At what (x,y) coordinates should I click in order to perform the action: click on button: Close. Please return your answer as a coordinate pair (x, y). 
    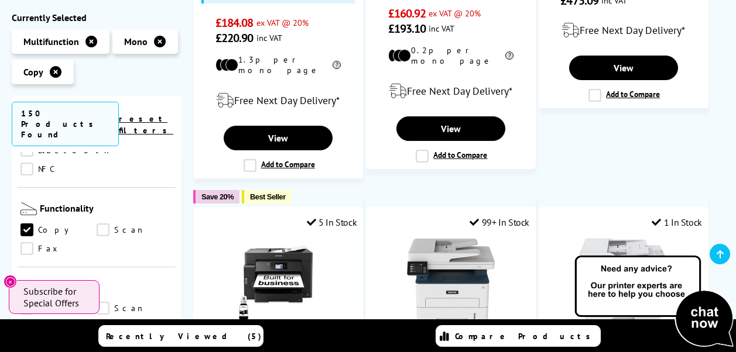
    Looking at the image, I should click on (10, 281).